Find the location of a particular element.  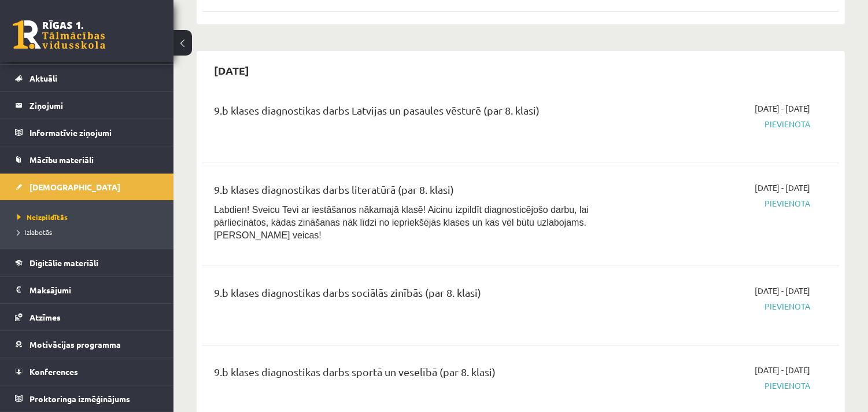

span: Izlabotās is located at coordinates (35, 232).